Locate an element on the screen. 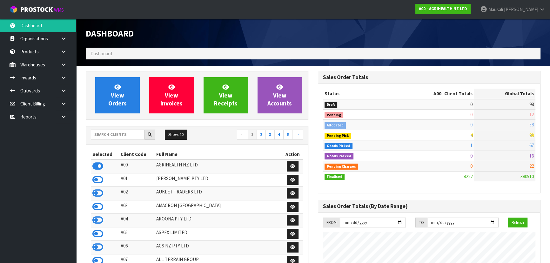 The image size is (550, 263). span: View Invoices is located at coordinates (171, 95).